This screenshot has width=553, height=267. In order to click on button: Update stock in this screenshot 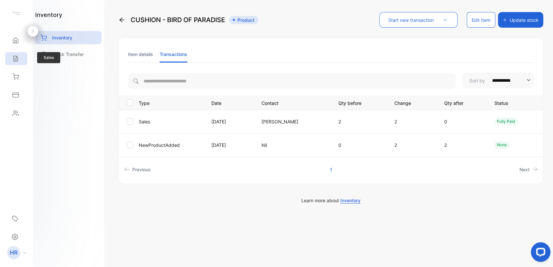, I will do `click(521, 20)`.